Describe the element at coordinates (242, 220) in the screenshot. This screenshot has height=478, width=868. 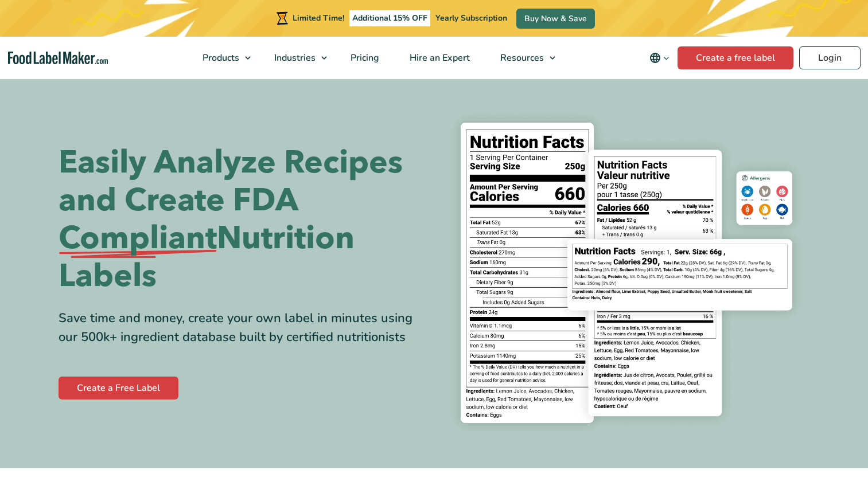
I see `h1: Easily Analyze Recipes and Create FDA Nutrition Labels` at that location.